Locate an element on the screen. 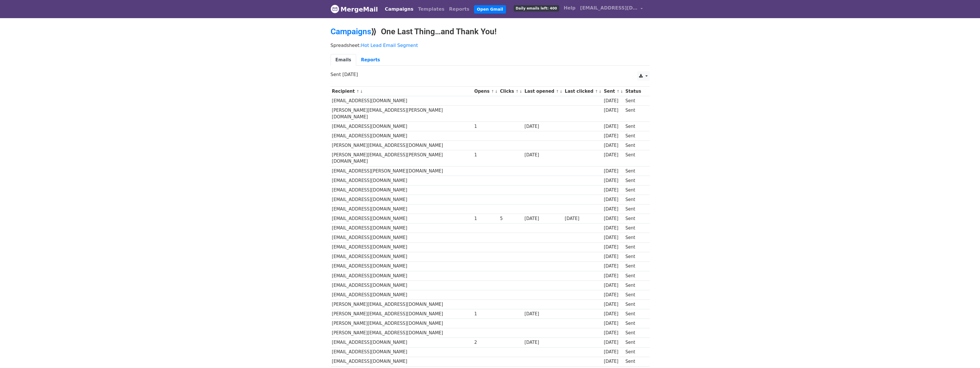 This screenshot has width=980, height=368. img: MergeMail logo is located at coordinates (335, 9).